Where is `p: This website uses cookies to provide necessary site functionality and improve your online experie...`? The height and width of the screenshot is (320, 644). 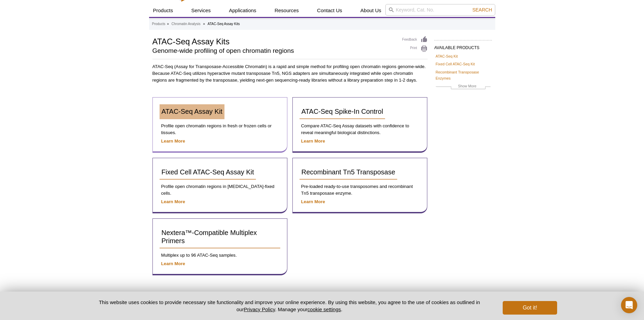
p: This website uses cookies to provide necessary site functionality and improve your online experie... is located at coordinates (289, 306).